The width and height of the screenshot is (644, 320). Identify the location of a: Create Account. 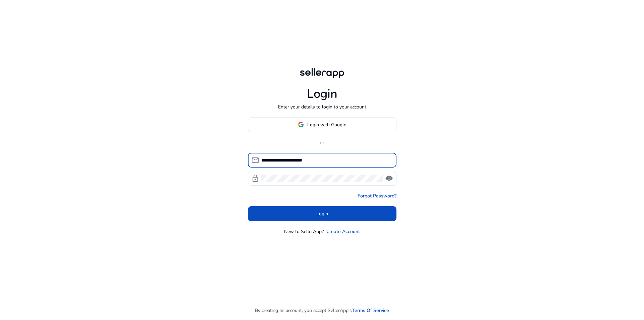
(343, 232).